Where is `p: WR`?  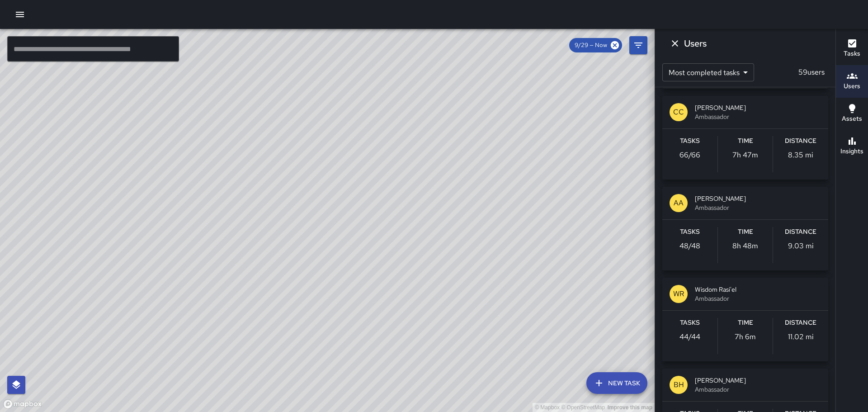 p: WR is located at coordinates (679, 294).